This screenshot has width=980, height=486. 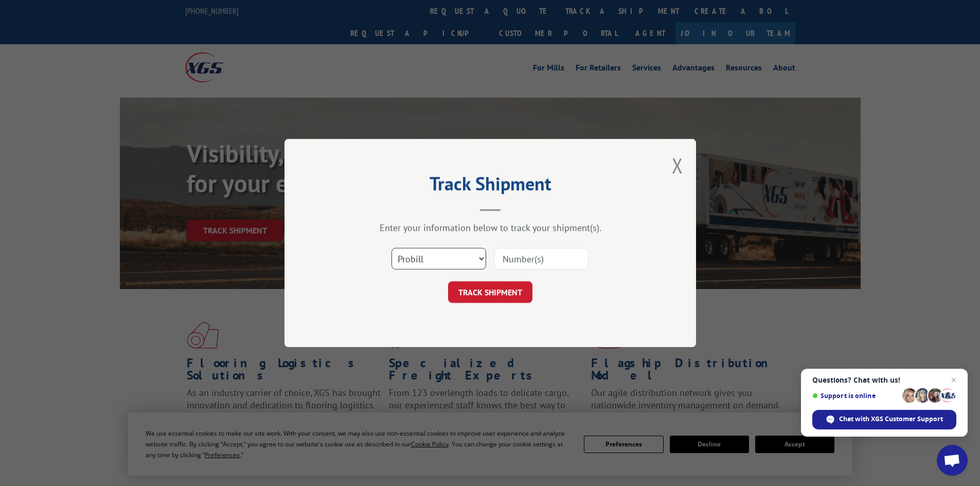 I want to click on a: Open chat, so click(x=952, y=460).